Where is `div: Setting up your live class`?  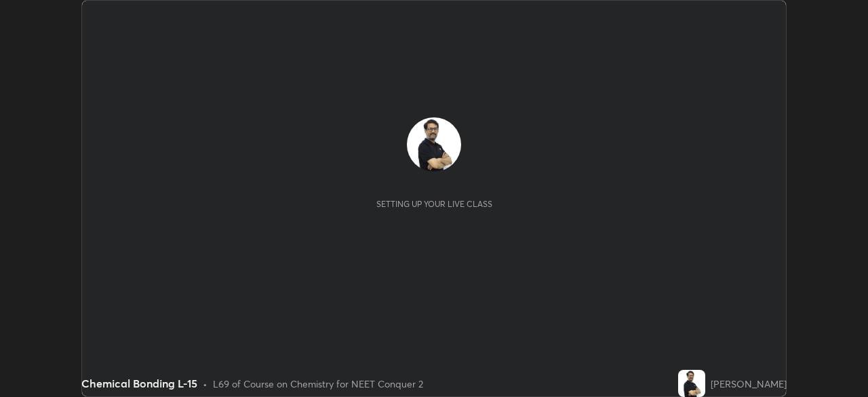
div: Setting up your live class is located at coordinates (434, 204).